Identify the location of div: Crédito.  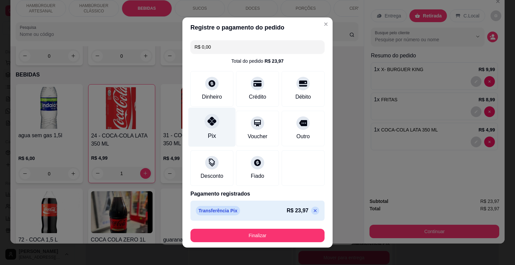
(257, 97).